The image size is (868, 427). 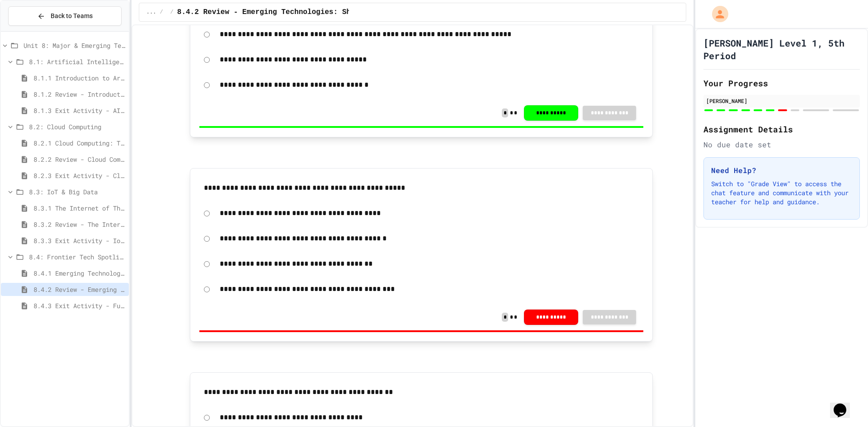 What do you see at coordinates (79, 78) in the screenshot?
I see `span: 8.1.1 Introduction to Artificial Intelligence` at bounding box center [79, 78].